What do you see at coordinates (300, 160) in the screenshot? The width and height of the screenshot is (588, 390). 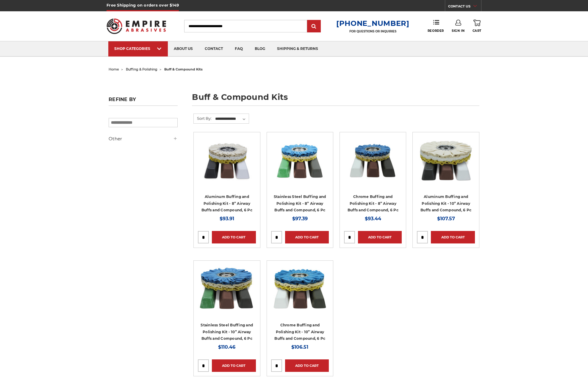 I see `img: 8 inch airway buffing wheel and compound kit for stainless steel` at bounding box center [300, 160].